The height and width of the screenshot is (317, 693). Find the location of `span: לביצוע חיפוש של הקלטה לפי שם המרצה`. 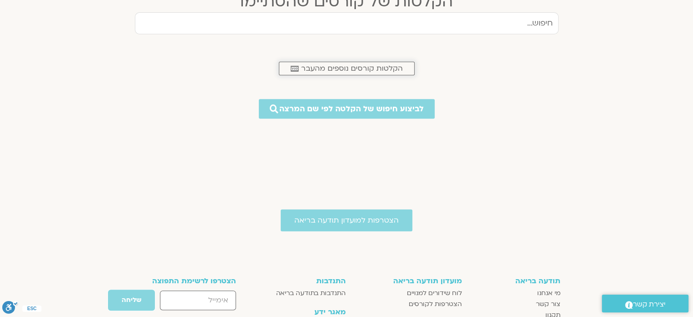

span: לביצוע חיפוש של הקלטה לפי שם המרצה is located at coordinates (351, 108).